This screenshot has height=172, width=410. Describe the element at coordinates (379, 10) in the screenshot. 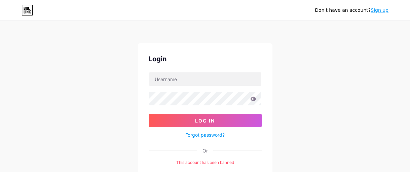

I see `a: Sign up` at that location.